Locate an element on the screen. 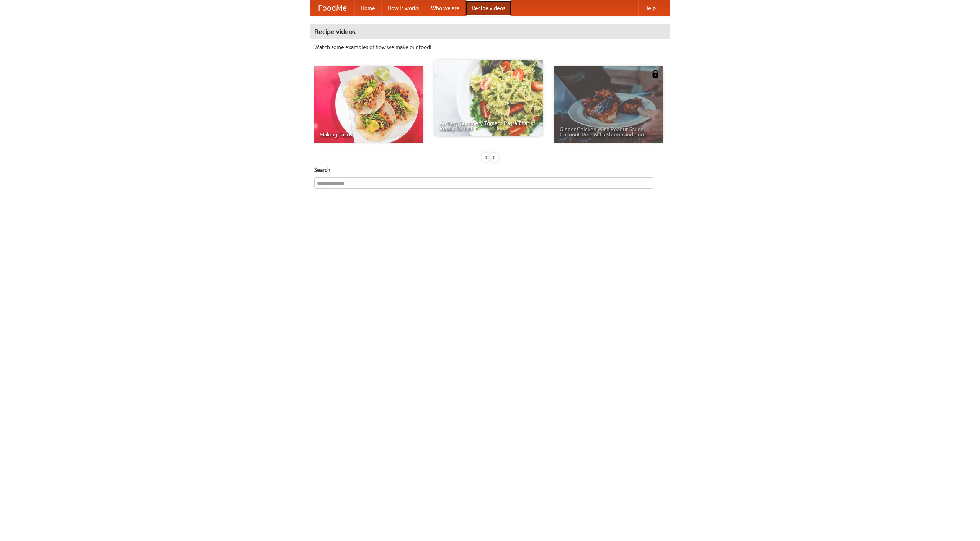 The height and width of the screenshot is (541, 980). a: Home is located at coordinates (368, 8).